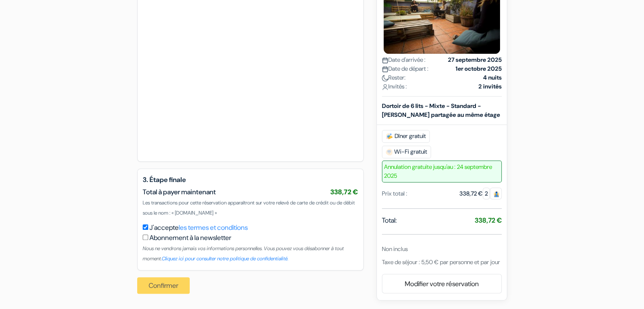  What do you see at coordinates (225, 259) in the screenshot?
I see `font: Cliquez ici pour consulter notre politique de confidentialité.` at bounding box center [225, 259].